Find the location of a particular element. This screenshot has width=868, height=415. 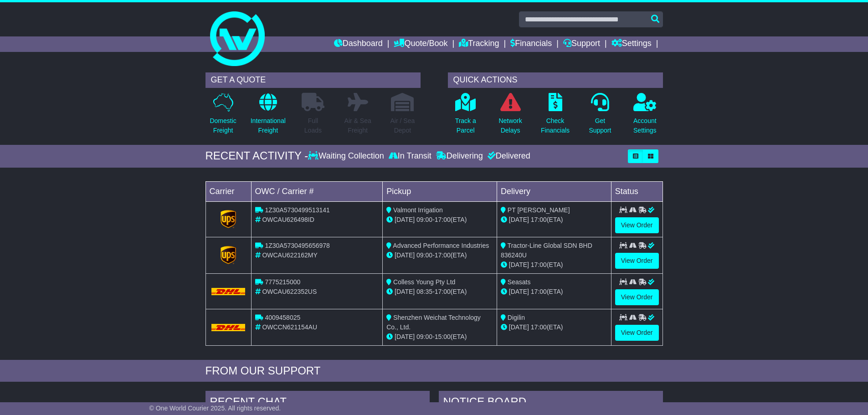

span: © One World Courier 2025. All rights reserved. is located at coordinates (215, 408).